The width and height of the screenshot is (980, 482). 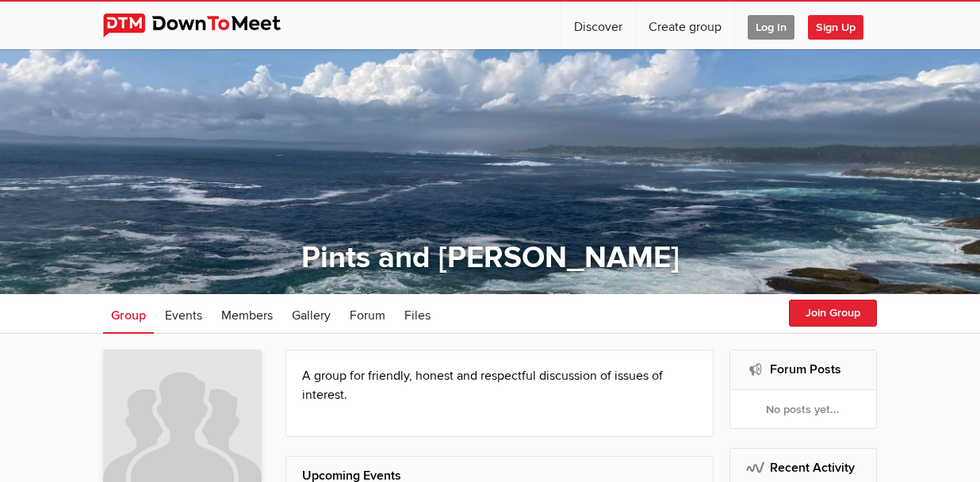 What do you see at coordinates (367, 315) in the screenshot?
I see `span: Forum` at bounding box center [367, 315].